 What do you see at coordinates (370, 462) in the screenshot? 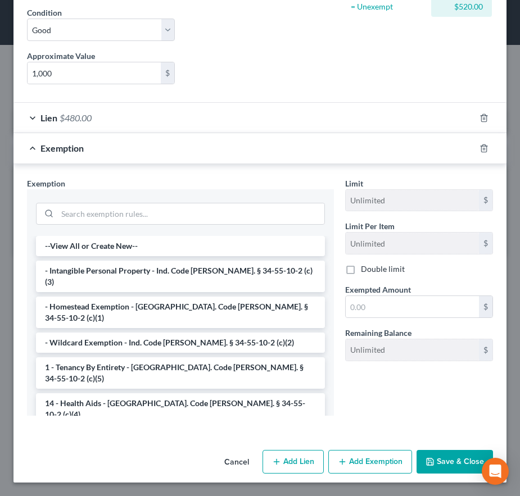
I see `button: Add Exemption` at bounding box center [370, 462].